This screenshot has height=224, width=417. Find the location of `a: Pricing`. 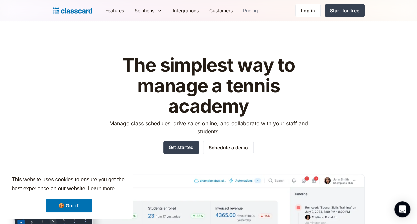

a: Pricing is located at coordinates (250, 10).